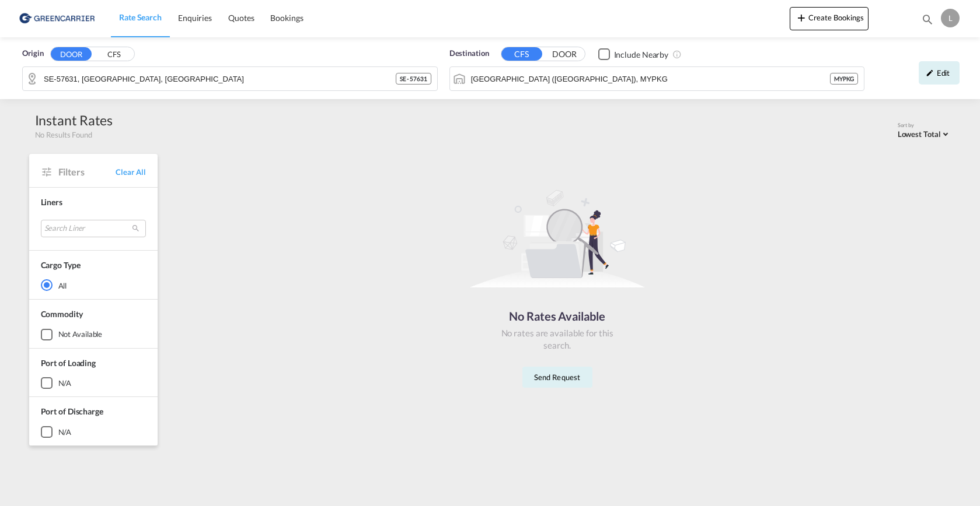 Image resolution: width=980 pixels, height=506 pixels. I want to click on md-input-container: Port Klang (Pelabuhan Klang), MYPKG, so click(657, 78).